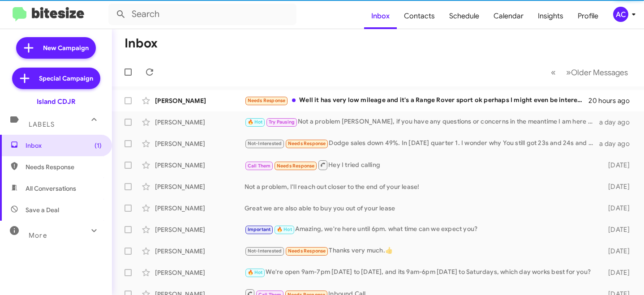  What do you see at coordinates (380, 16) in the screenshot?
I see `a: Inbox` at bounding box center [380, 16].